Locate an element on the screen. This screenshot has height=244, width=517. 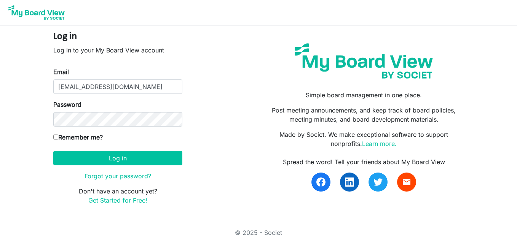
label: Email is located at coordinates (61, 72).